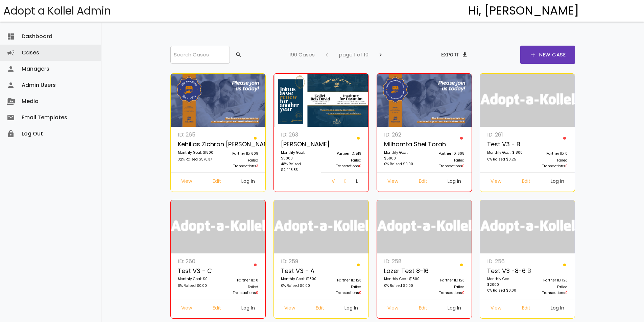  I want to click on button: Exportfile_download, so click(455, 55).